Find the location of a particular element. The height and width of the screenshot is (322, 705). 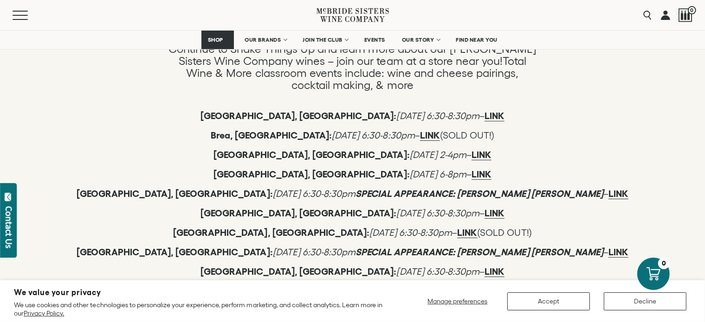

p: We use cookies and other technologies to personalize your experience, perform marketing, and coll... is located at coordinates (201, 309).